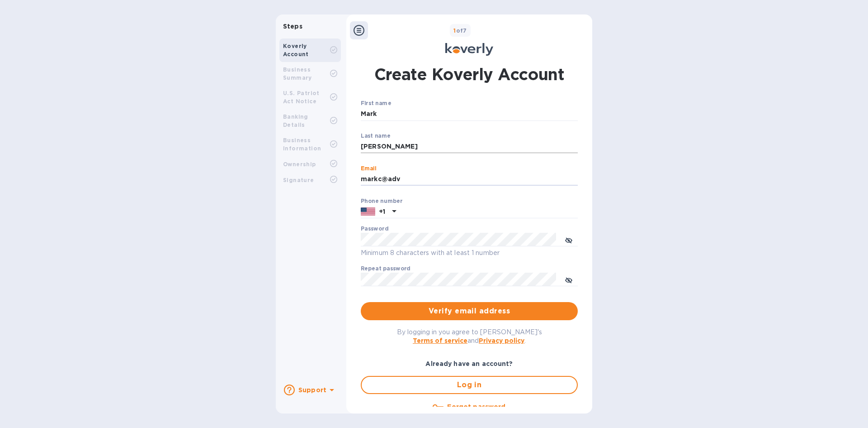 The height and width of the screenshot is (428, 868). Describe the element at coordinates (469, 74) in the screenshot. I see `h1: Create Koverly Account` at that location.